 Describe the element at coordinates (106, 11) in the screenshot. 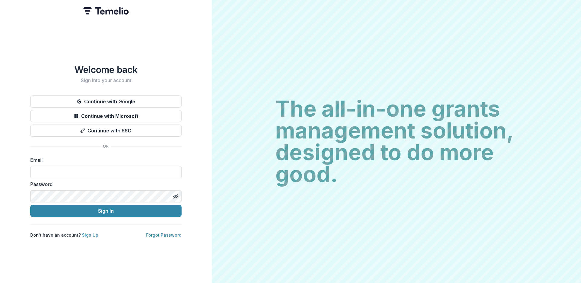

I see `img: Temelio` at that location.